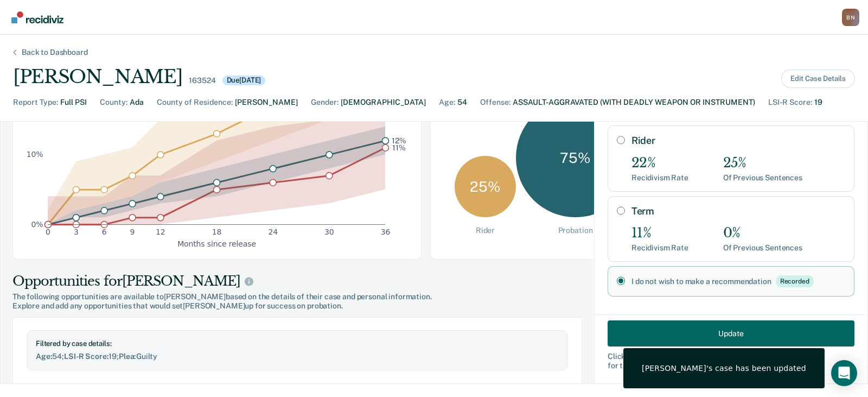  What do you see at coordinates (329, 232) in the screenshot?
I see `text: 30` at bounding box center [329, 232].